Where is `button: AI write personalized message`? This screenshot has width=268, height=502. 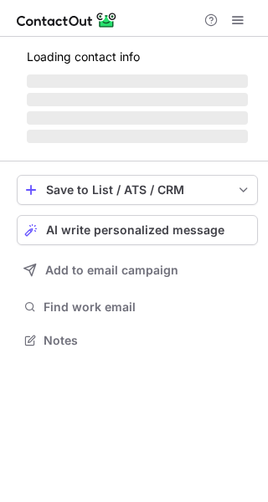
button: AI write personalized message is located at coordinates (137, 230).